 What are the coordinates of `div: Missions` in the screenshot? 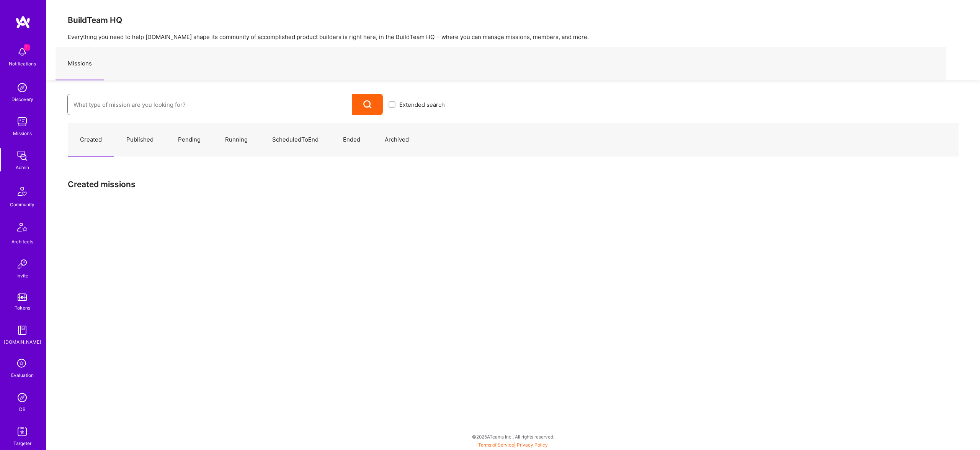 It's located at (22, 133).